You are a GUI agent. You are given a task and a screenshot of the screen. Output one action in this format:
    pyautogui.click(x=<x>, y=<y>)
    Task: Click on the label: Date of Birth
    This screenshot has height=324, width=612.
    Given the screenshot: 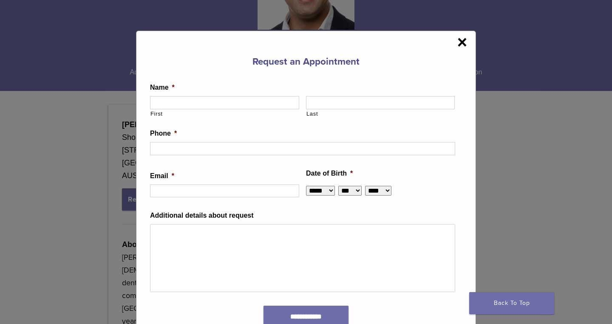 What is the action you would take?
    pyautogui.click(x=329, y=173)
    